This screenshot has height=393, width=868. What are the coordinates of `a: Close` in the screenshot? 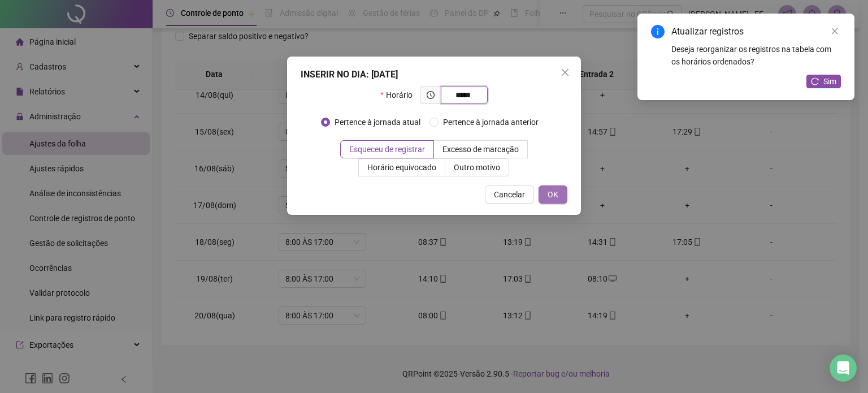 It's located at (835, 31).